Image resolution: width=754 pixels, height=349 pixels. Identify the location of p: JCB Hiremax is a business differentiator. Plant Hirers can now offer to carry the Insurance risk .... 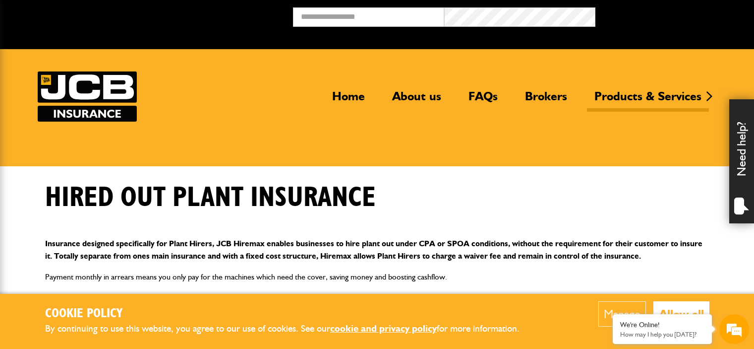
(377, 303).